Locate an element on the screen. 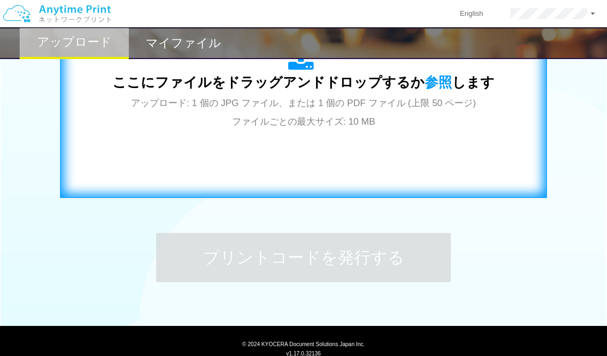  h2: マイファイル is located at coordinates (184, 43).